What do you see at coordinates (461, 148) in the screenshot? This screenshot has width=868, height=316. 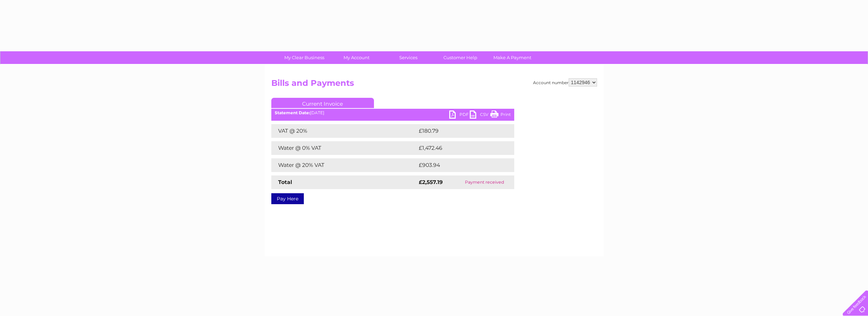 I see `td: £1,472.46` at bounding box center [461, 148].